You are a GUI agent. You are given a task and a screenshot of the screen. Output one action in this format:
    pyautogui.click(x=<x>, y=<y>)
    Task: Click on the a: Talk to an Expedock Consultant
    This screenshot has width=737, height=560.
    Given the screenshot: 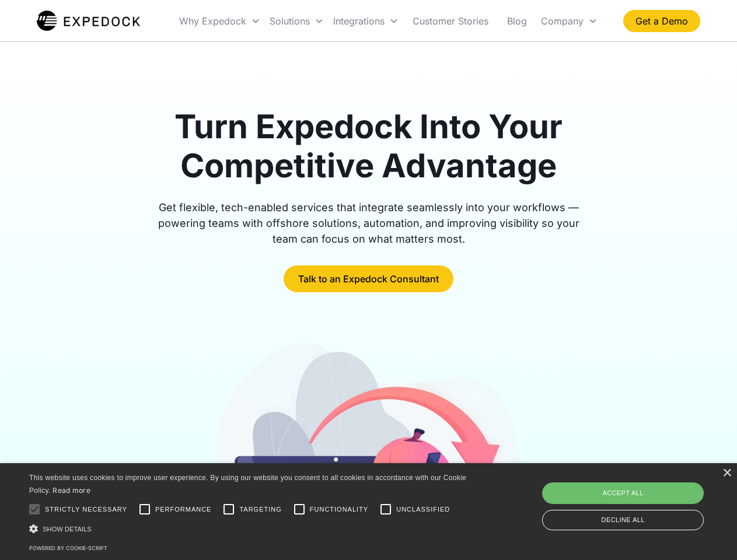 What is the action you would take?
    pyautogui.click(x=368, y=279)
    